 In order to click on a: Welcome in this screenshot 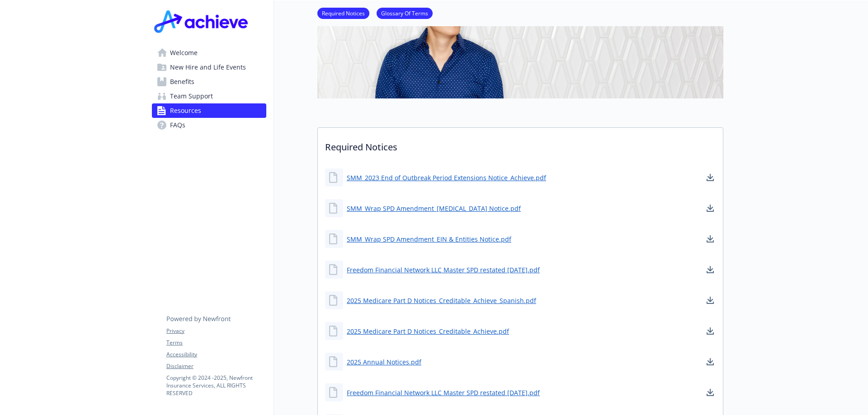, I will do `click(209, 53)`.